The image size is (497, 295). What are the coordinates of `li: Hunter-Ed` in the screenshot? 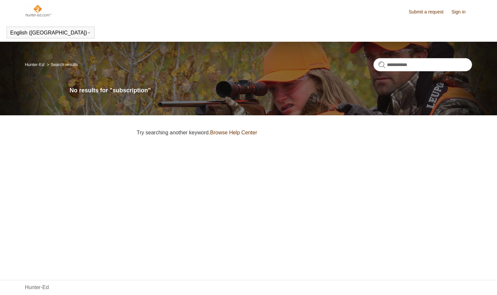 It's located at (35, 64).